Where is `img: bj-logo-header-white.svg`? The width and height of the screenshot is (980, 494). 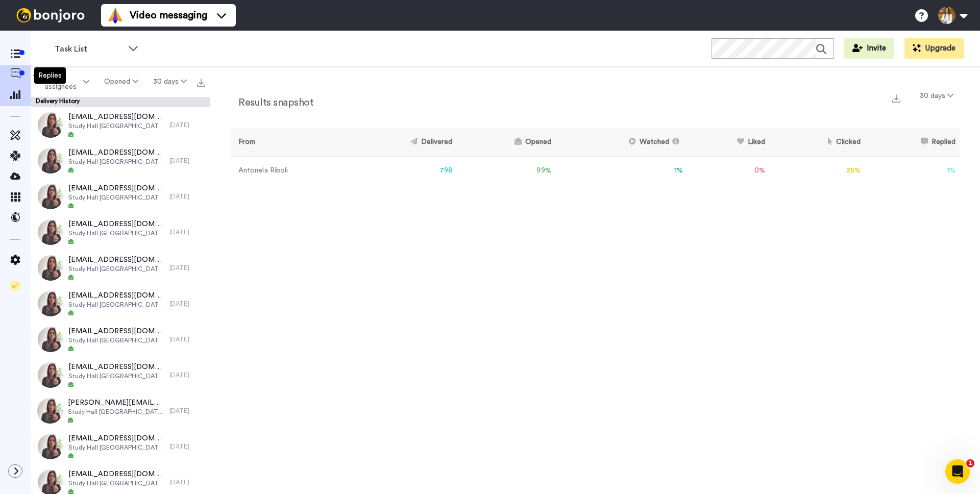 img: bj-logo-header-white.svg is located at coordinates (51, 15).